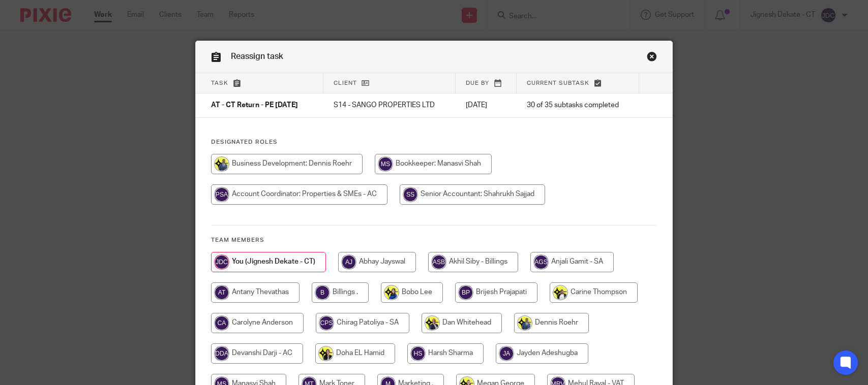 Image resolution: width=868 pixels, height=385 pixels. What do you see at coordinates (390, 106) in the screenshot?
I see `p: S14 - SANGO PROPERTIES LTD` at bounding box center [390, 106].